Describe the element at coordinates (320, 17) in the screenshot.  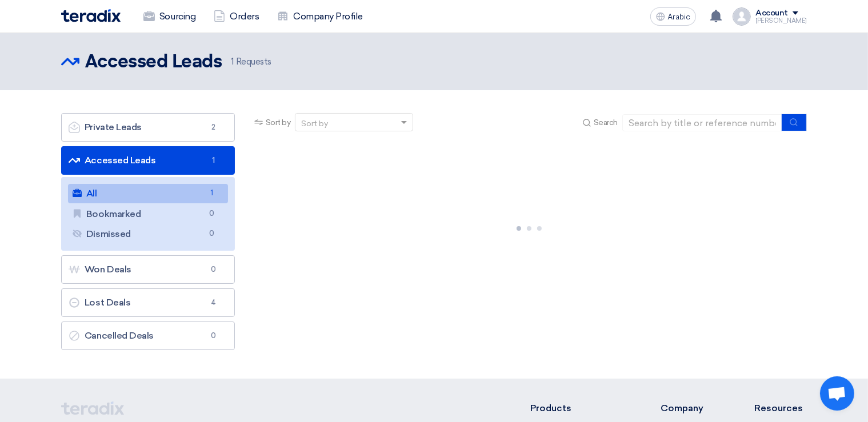
I see `a: Company Profile` at that location.